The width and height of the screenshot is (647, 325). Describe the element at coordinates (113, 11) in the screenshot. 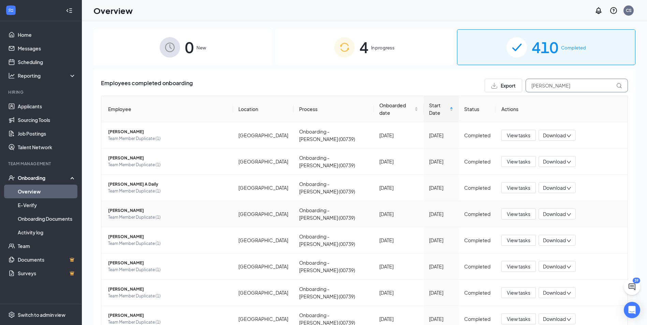

I see `h1: Overview` at that location.